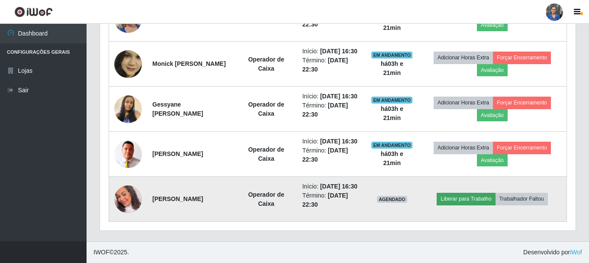  Describe the element at coordinates (553, 252) in the screenshot. I see `span: Desenvolvido por` at that location.